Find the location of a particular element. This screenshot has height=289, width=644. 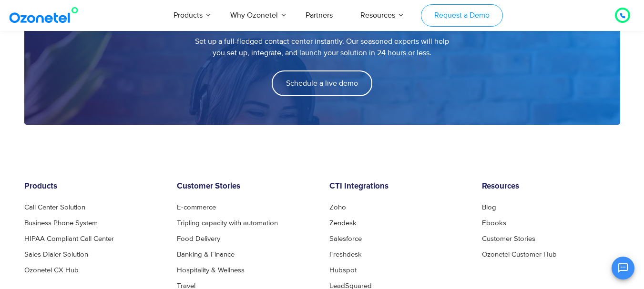

a: HIPAA Compliant Call Center is located at coordinates (69, 239).